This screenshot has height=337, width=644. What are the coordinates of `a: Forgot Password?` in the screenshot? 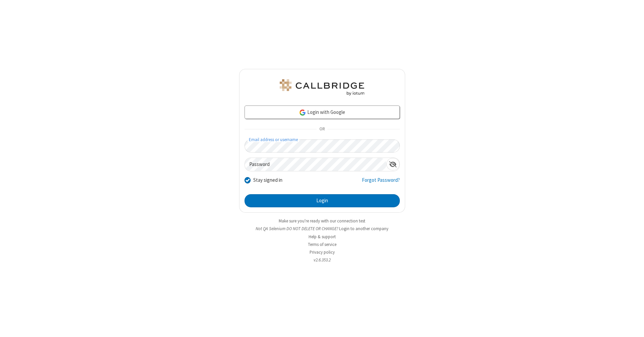 It's located at (381, 183).